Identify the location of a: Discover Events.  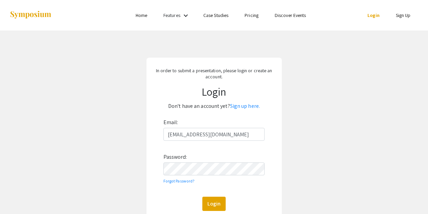
(291, 15).